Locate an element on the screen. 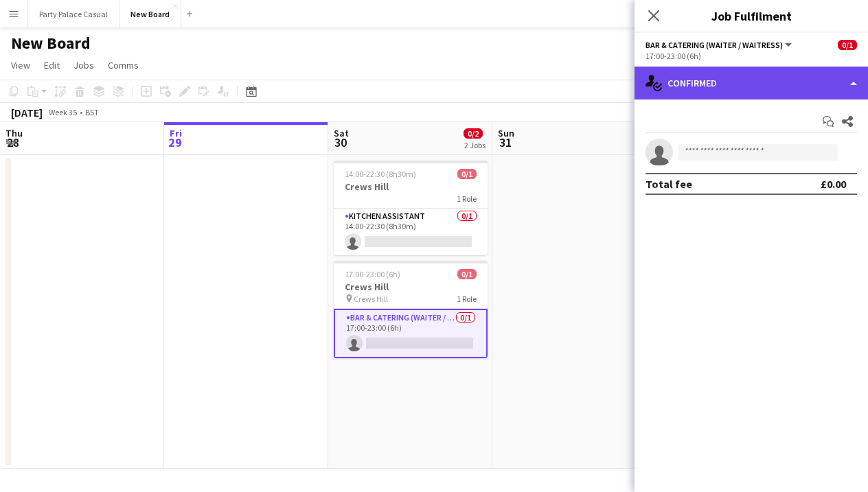  div: 17:00-23:00 (6h) is located at coordinates (751, 56).